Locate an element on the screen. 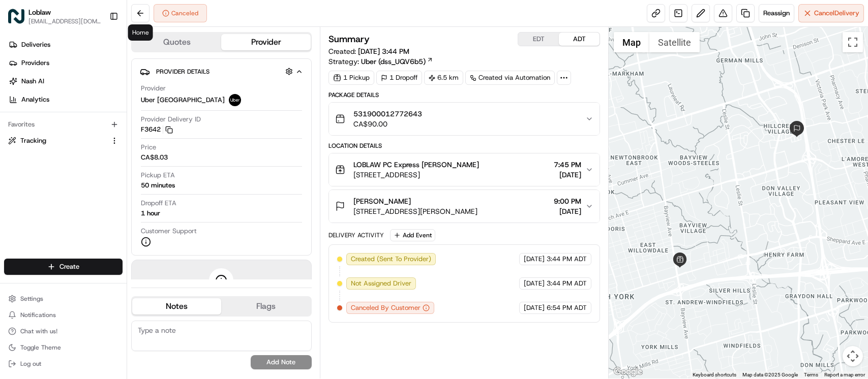  span: 9:00 PM is located at coordinates (567, 201).